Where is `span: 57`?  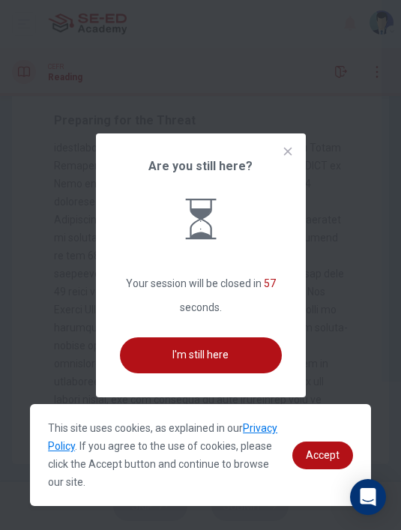
span: 57 is located at coordinates (270, 284).